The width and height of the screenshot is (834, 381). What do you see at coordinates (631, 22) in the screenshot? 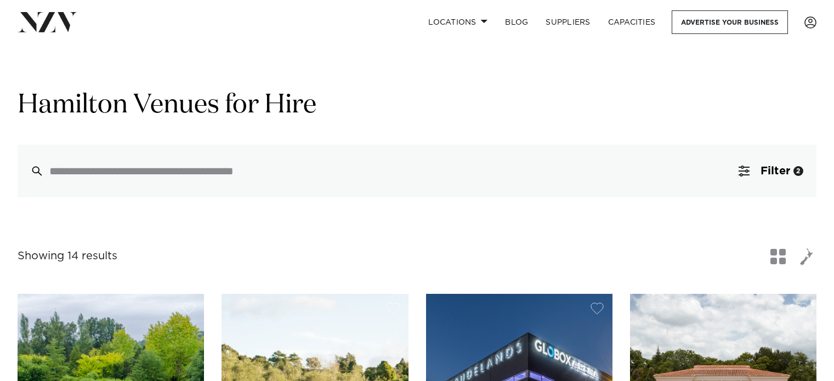
I see `a: Capacities` at bounding box center [631, 22].